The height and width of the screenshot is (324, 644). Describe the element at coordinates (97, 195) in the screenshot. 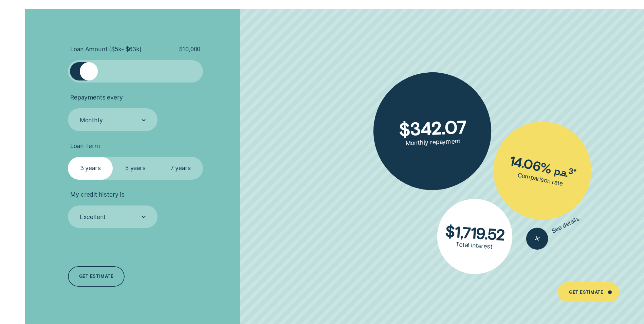

I see `span: My credit history is` at that location.